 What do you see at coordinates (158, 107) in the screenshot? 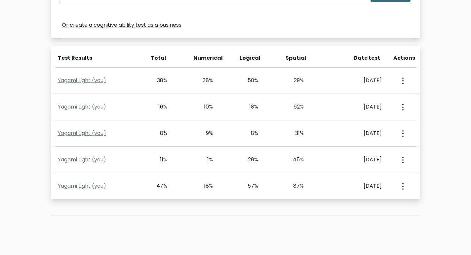
I see `div: 16%` at bounding box center [158, 107].